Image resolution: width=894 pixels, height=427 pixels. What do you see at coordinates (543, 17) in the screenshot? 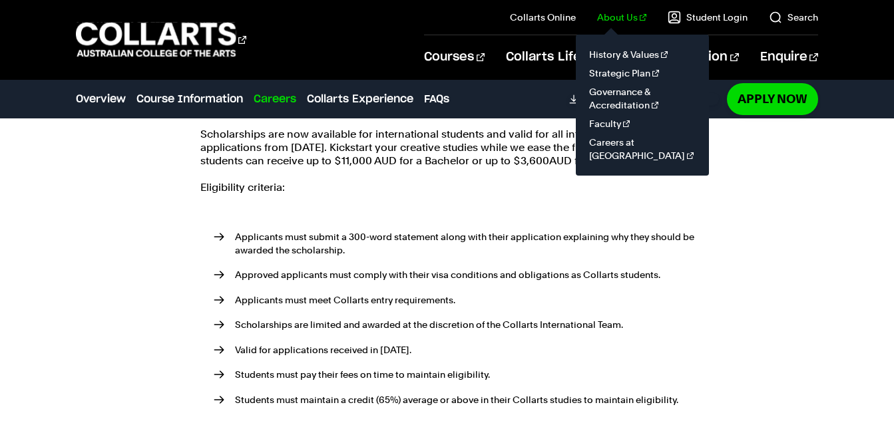
I see `a: Collarts Online` at bounding box center [543, 17].